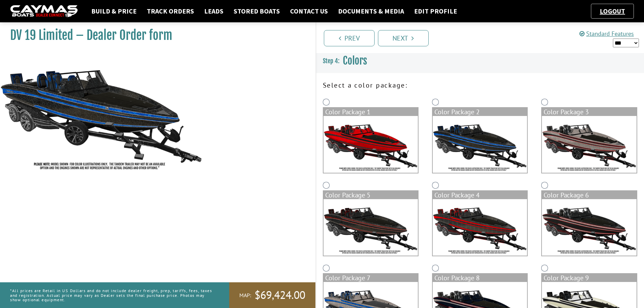  I want to click on div: Color Package 1, so click(370, 112).